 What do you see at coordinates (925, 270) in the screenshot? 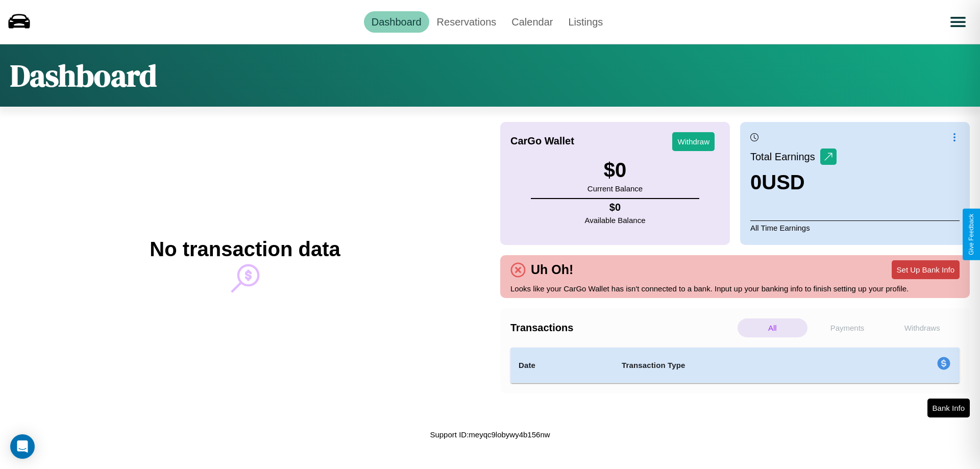
I see `button: Set Up Bank Info` at bounding box center [925, 270].